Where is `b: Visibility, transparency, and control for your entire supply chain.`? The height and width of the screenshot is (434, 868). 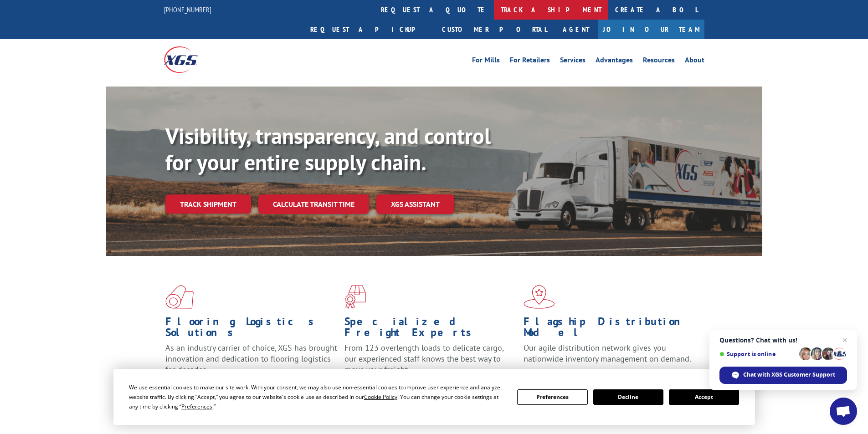 b: Visibility, transparency, and control for your entire supply chain. is located at coordinates (328, 149).